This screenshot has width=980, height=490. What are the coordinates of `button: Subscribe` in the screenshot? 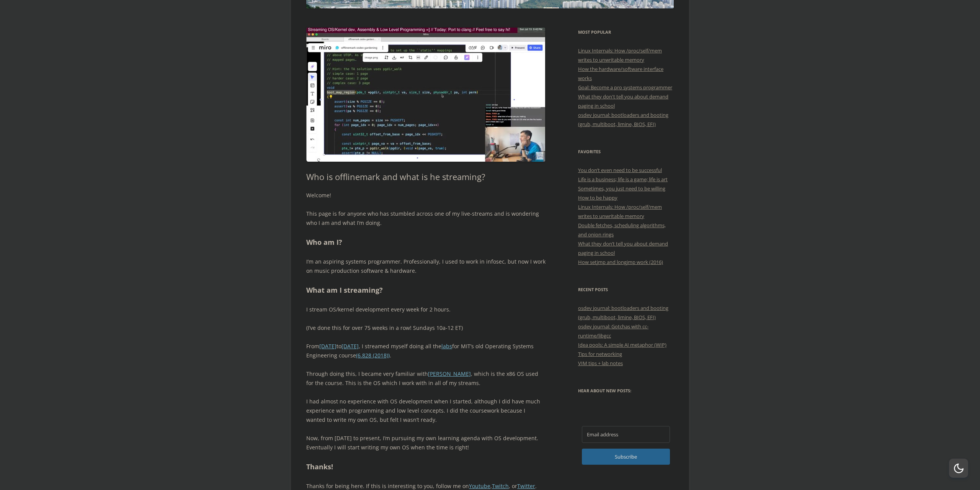 It's located at (626, 457).